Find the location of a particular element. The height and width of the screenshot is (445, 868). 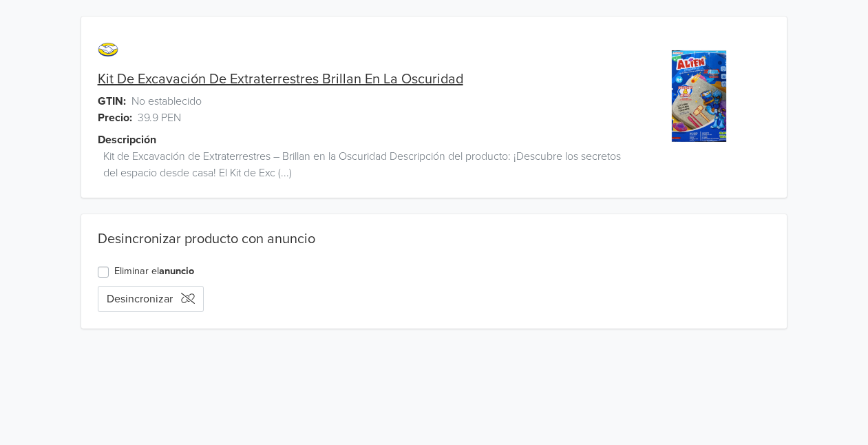

span: Precio: is located at coordinates (115, 118).